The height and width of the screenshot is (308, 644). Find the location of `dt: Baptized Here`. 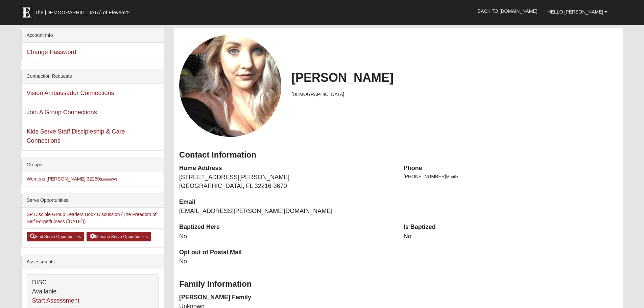

dt: Baptized Here is located at coordinates (286, 227).